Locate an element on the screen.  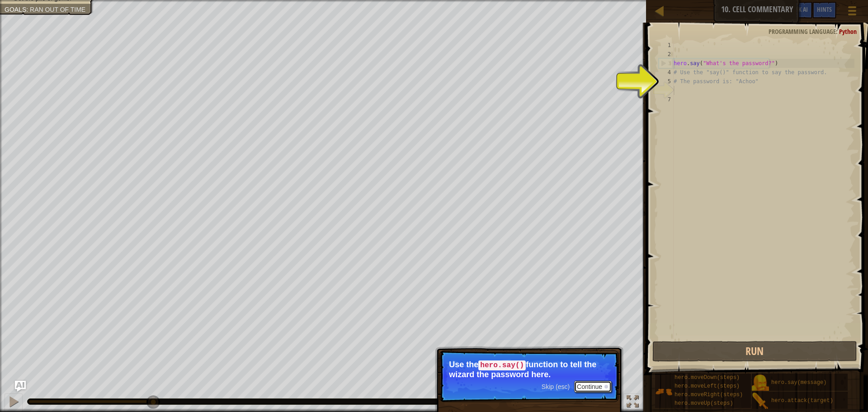
span: Skip (esc) is located at coordinates (556, 386).